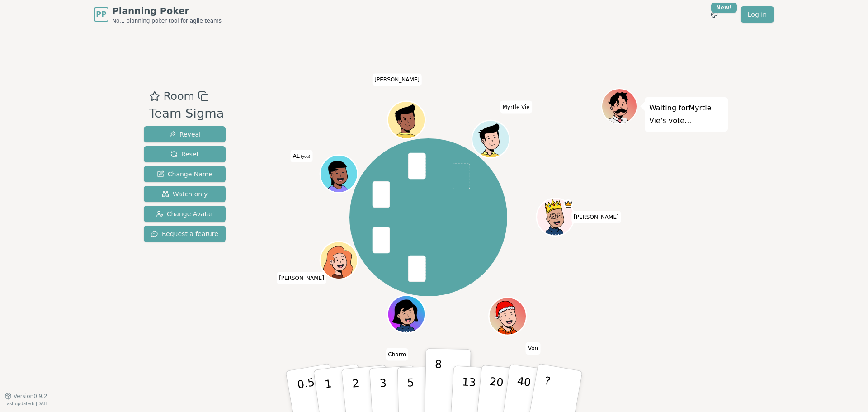 The height and width of the screenshot is (412, 868). I want to click on button: Version0.9.2, so click(26, 396).